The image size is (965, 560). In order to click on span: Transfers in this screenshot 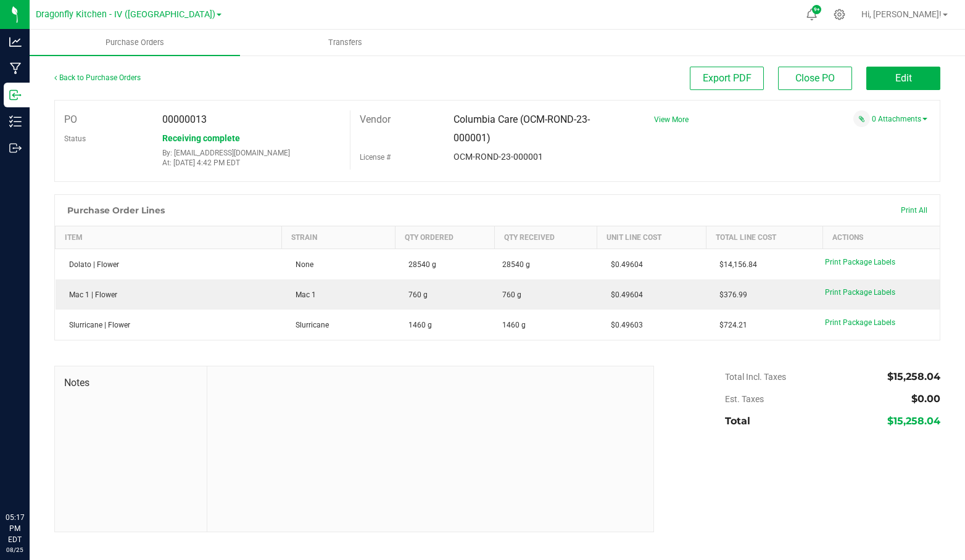, I will do `click(345, 43)`.